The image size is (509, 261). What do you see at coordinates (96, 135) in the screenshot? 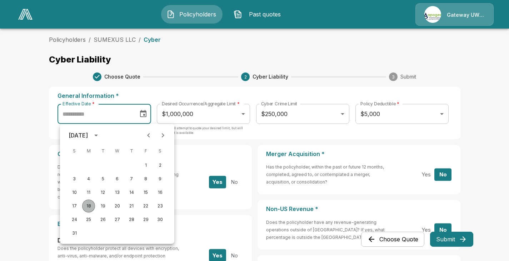
I see `button: calendar view is open, switch to year view` at bounding box center [96, 135].